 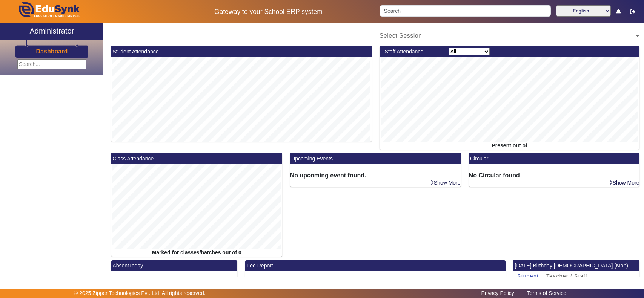 I want to click on span: Teacher / Staff, so click(x=566, y=276).